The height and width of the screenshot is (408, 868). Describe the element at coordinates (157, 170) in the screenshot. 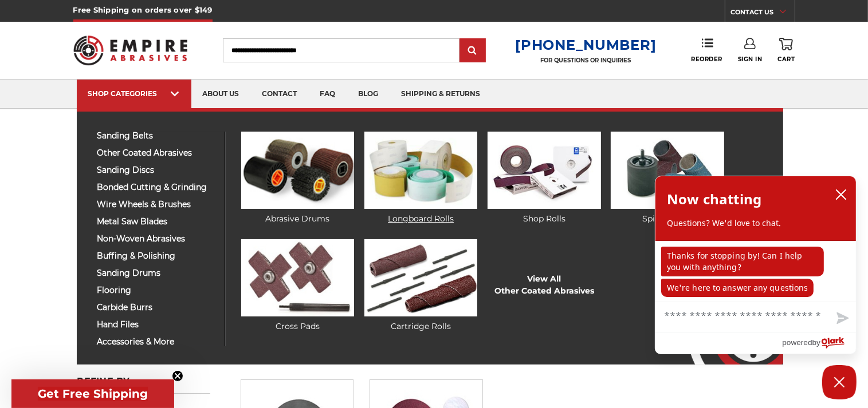

I see `span: sanding discs` at that location.